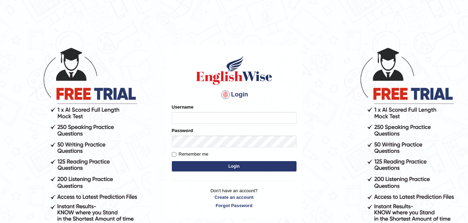  What do you see at coordinates (183, 107) in the screenshot?
I see `label: Username` at bounding box center [183, 107].